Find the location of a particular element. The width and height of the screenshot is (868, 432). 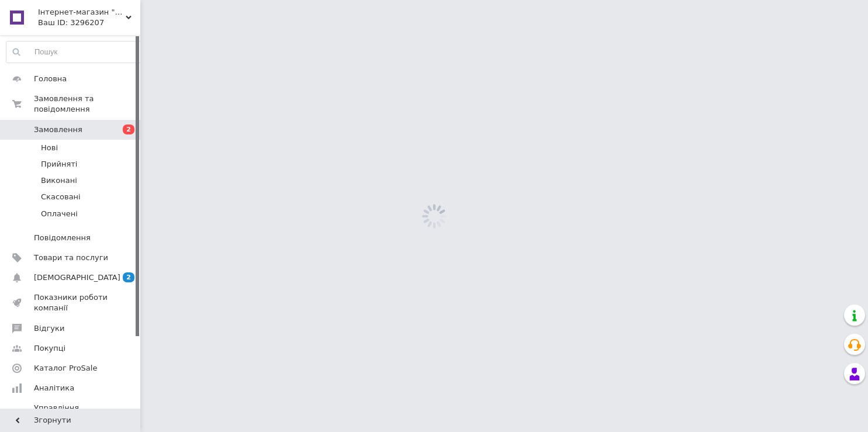

span: Відгуки is located at coordinates (49, 329).